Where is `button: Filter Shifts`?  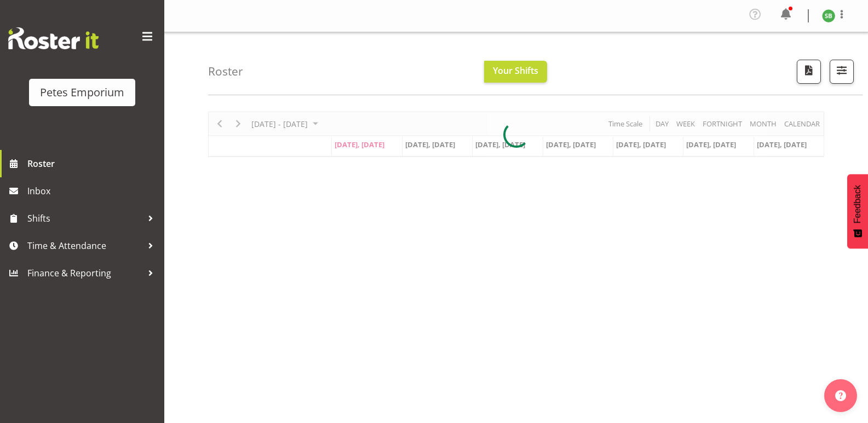
button: Filter Shifts is located at coordinates (842, 72).